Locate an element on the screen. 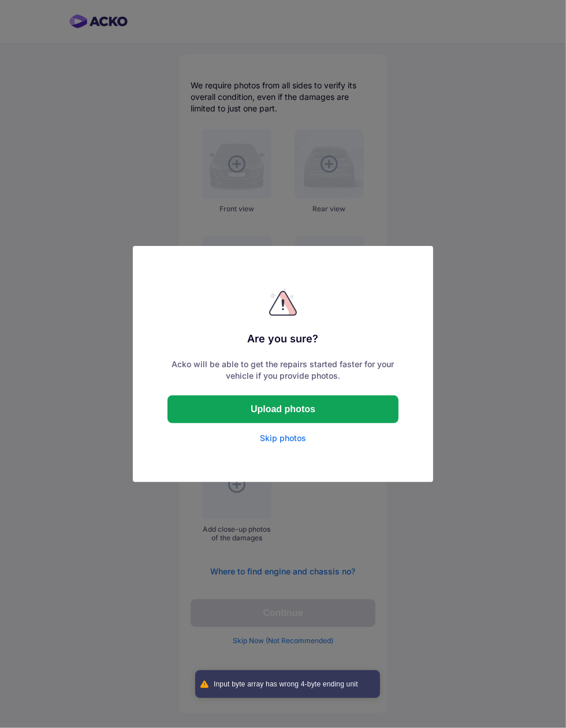 This screenshot has width=566, height=728. span: Input byte array has wrong 4-byte ending unit is located at coordinates (286, 684).